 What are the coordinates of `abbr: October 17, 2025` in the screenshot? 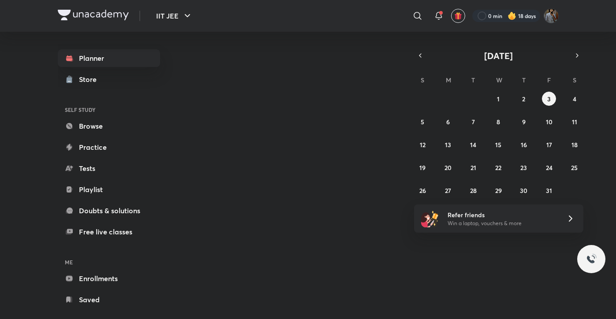 It's located at (549, 145).